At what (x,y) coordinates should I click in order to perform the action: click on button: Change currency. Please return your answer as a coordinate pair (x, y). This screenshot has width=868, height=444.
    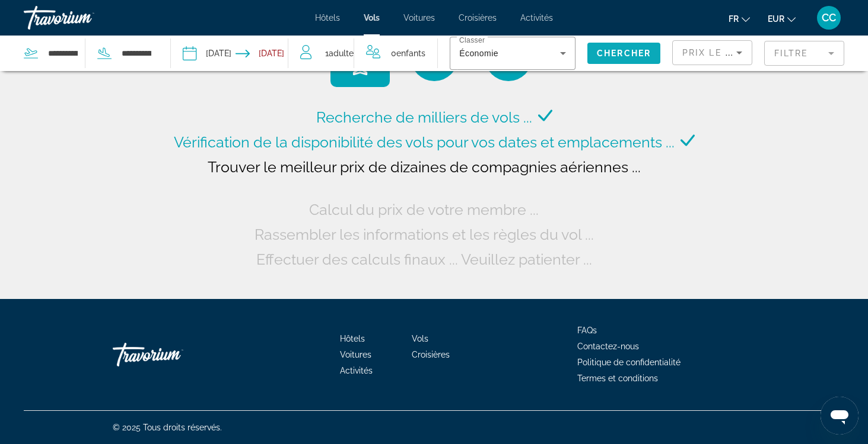
    Looking at the image, I should click on (781, 19).